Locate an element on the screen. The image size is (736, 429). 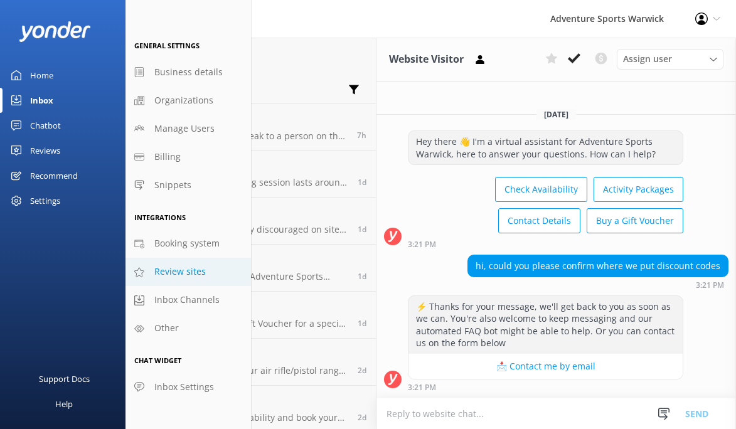
a: Booking system is located at coordinates (188, 243).